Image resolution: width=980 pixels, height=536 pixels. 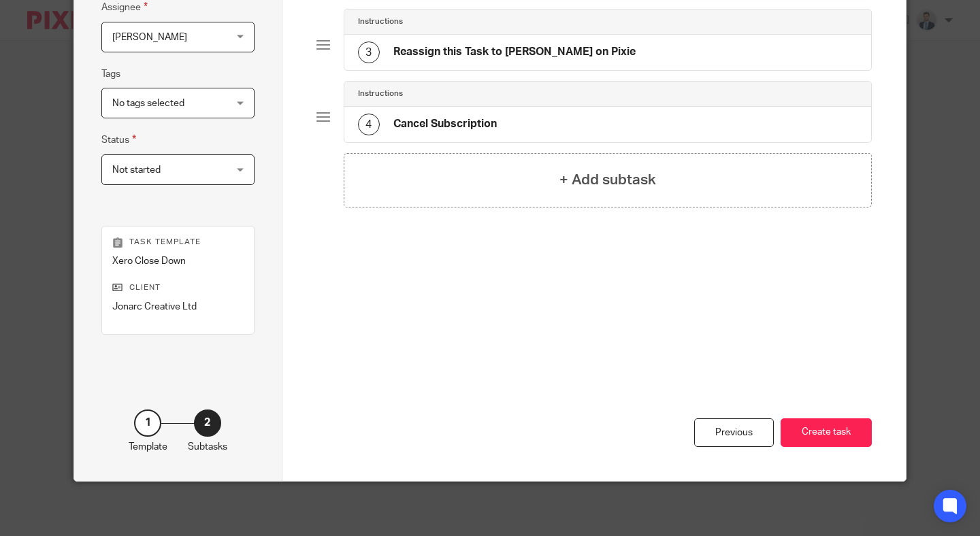 I want to click on label: Tags, so click(x=111, y=74).